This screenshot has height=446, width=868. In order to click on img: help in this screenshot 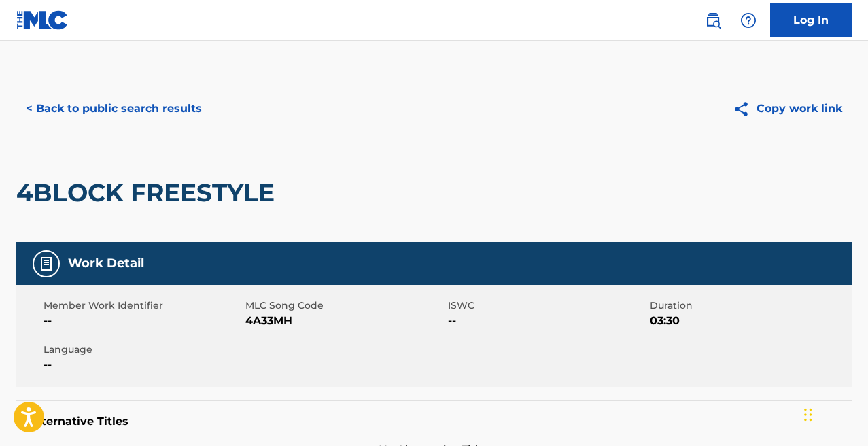, I will do `click(749, 20)`.